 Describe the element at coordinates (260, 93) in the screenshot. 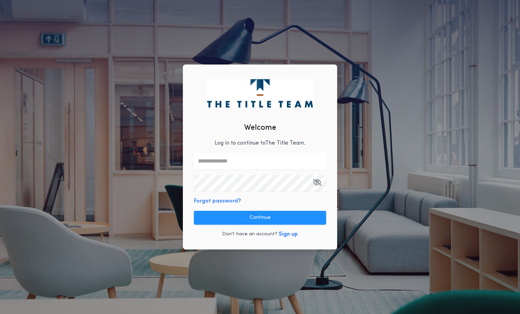

I see `img: logo` at that location.